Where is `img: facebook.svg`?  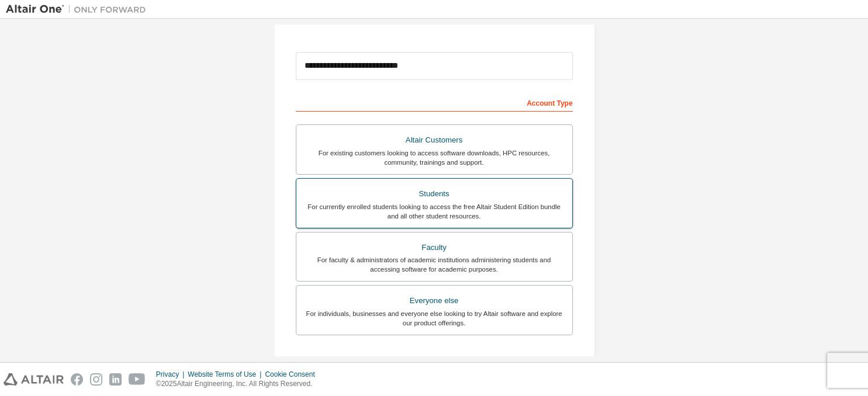 img: facebook.svg is located at coordinates (77, 379).